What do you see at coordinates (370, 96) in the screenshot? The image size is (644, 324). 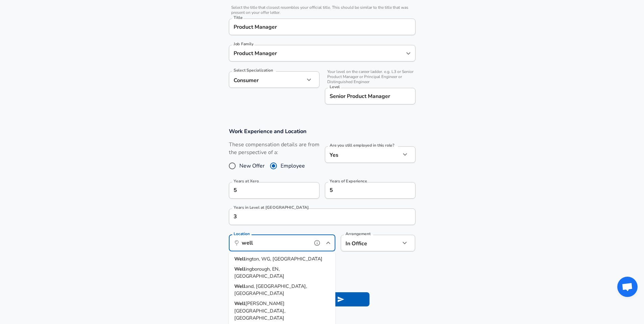 I see `input: L3` at bounding box center [370, 96].